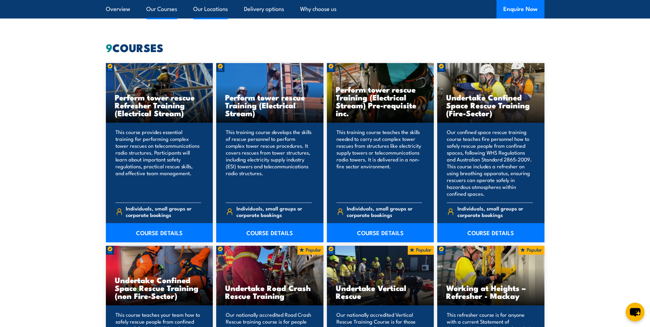 The width and height of the screenshot is (650, 327). What do you see at coordinates (159, 105) in the screenshot?
I see `h3: Perform tower rescue Refresher Training (Electrical Stream)` at bounding box center [159, 105].